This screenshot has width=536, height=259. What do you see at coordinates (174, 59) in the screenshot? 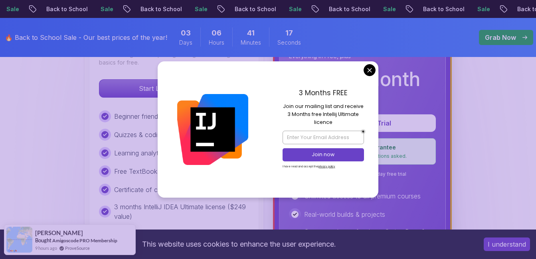
I see `p: Ideal for beginners exploring coding and learning the basics for free.` at bounding box center [174, 59].